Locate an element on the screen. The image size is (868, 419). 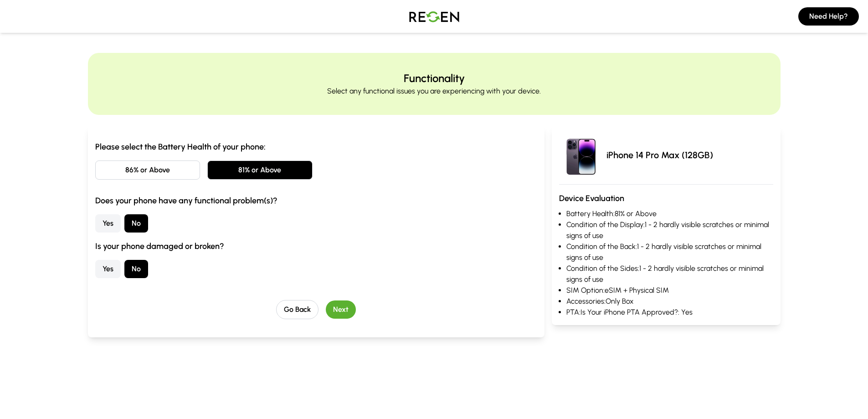
h3: Please select the Battery Health of your phone: is located at coordinates (316, 147).